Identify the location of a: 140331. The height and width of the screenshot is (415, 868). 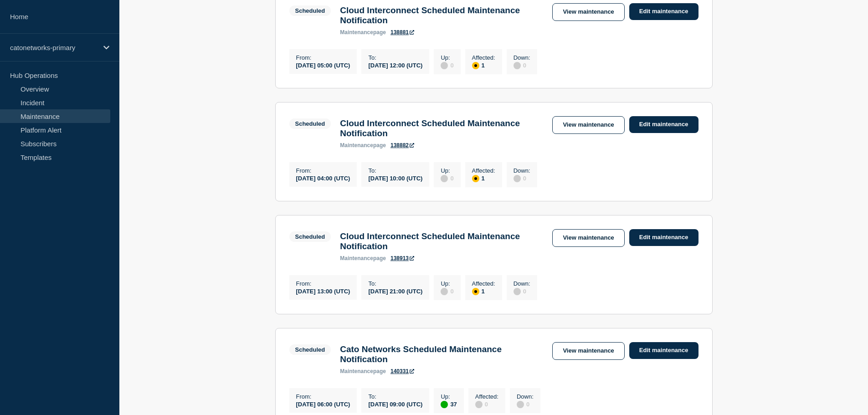
(402, 371).